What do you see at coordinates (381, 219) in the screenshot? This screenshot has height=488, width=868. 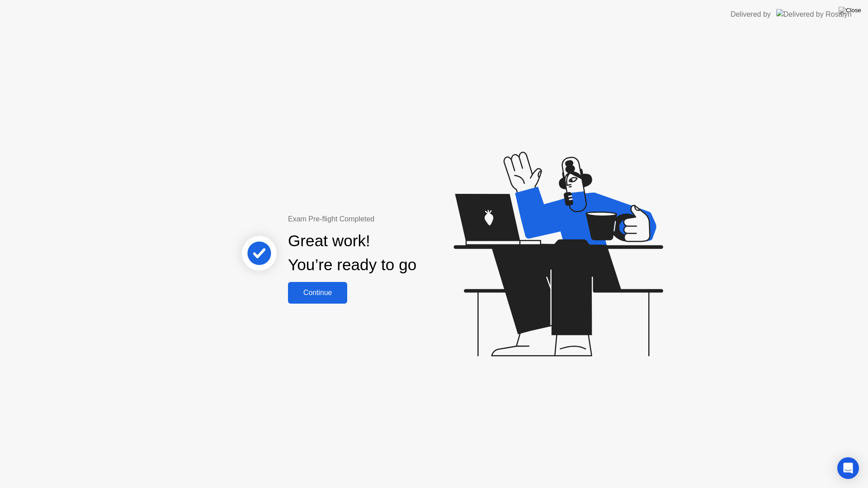 I see `div: Exam Pre-flight Completed` at bounding box center [381, 219].